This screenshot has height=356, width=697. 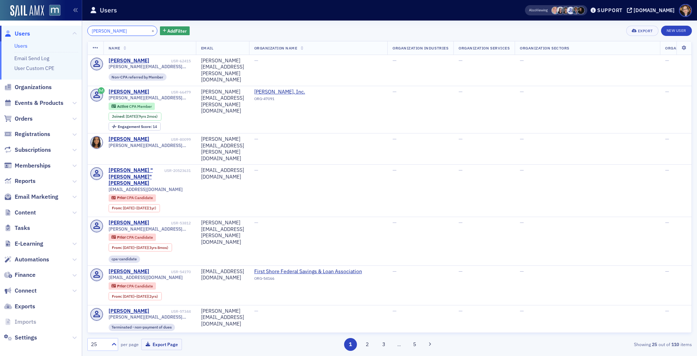 What do you see at coordinates (555, 10) in the screenshot?
I see `span: Dee Sullivan` at bounding box center [555, 10].